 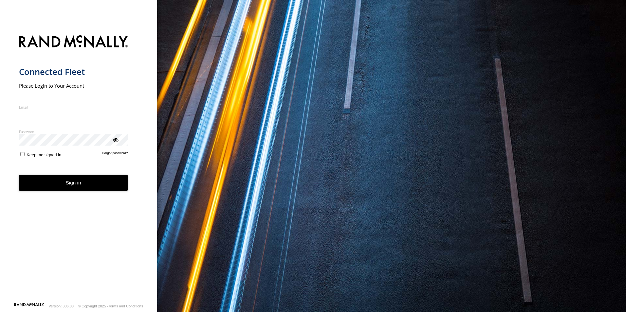 I want to click on span: Keep me signed in, so click(x=44, y=155).